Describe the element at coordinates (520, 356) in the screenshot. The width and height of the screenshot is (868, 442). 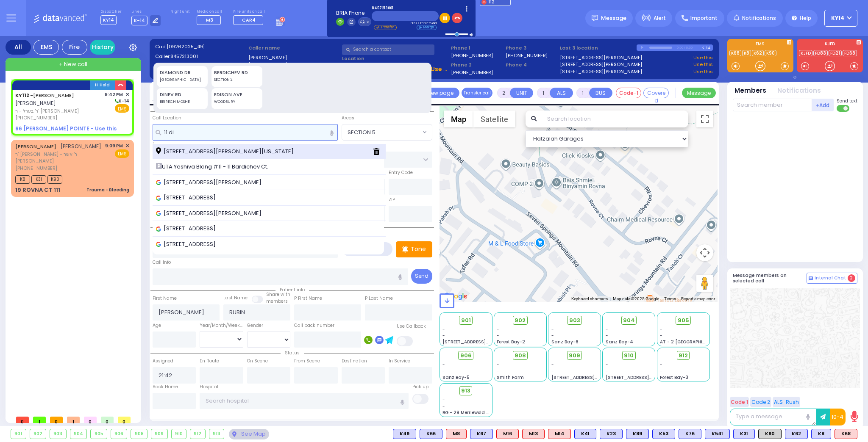
I see `span: 908` at that location.